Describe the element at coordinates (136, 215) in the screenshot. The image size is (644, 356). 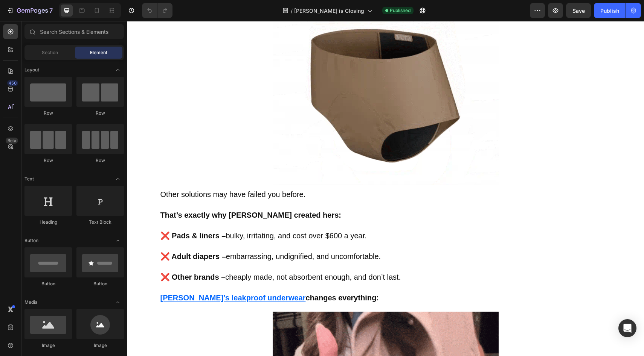
I see `span: bulky, irritating, and cost over $600 a year.` at that location.